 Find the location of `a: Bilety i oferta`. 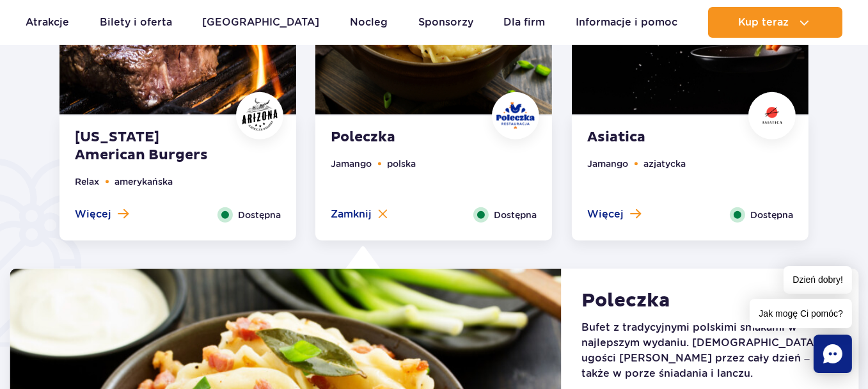

a: Bilety i oferta is located at coordinates (135, 22).